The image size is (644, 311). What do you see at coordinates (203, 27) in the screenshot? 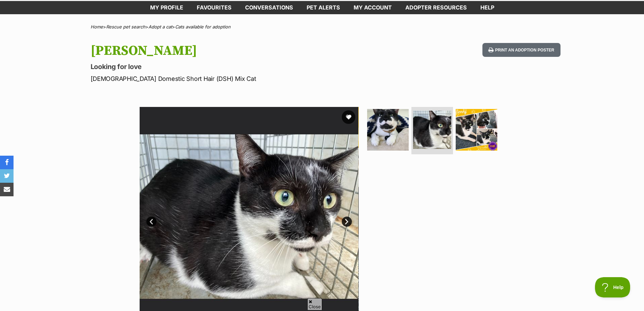
I see `a: Cats available for adoption` at bounding box center [203, 27].